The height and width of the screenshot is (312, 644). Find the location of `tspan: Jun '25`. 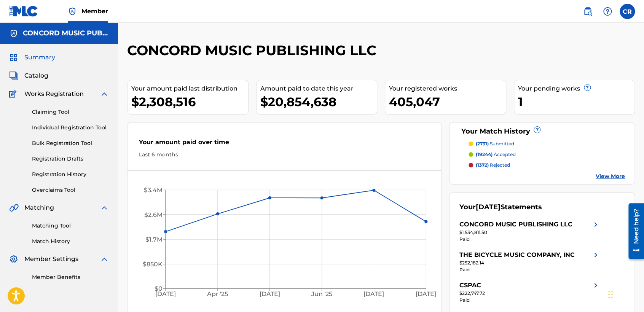

tspan: Jun '25 is located at coordinates (322, 294).